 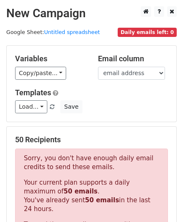 I want to click on h2: New Campaign, so click(x=92, y=13).